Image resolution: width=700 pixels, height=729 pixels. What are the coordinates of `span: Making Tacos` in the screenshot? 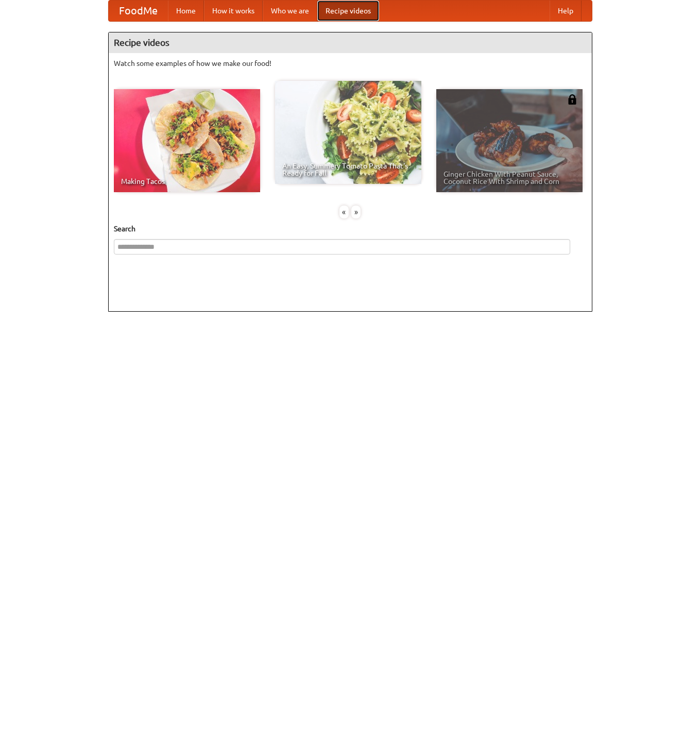 It's located at (187, 181).